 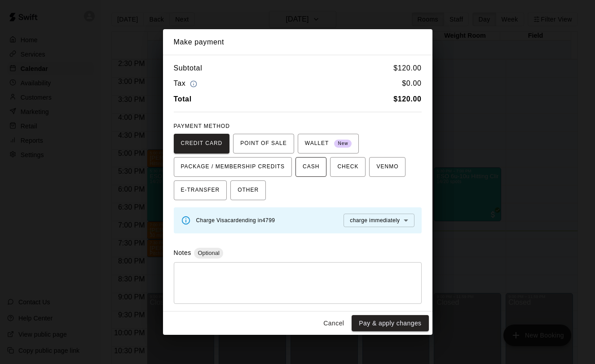 What do you see at coordinates (187, 83) in the screenshot?
I see `h6: Tax` at bounding box center [187, 83].